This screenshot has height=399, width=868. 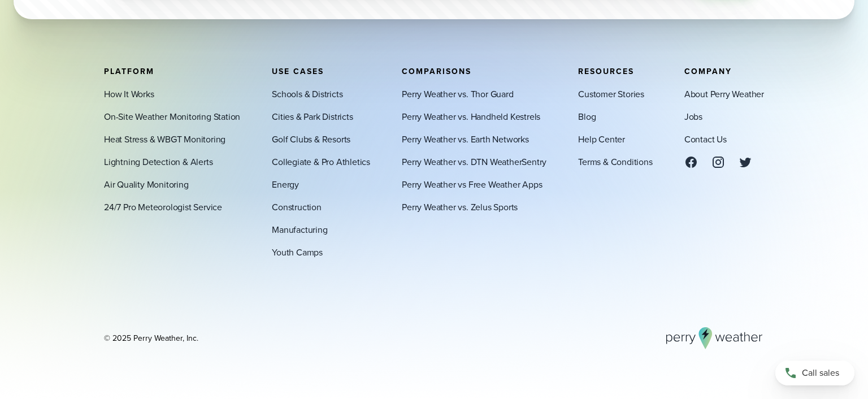 I want to click on span: Call sales, so click(x=820, y=373).